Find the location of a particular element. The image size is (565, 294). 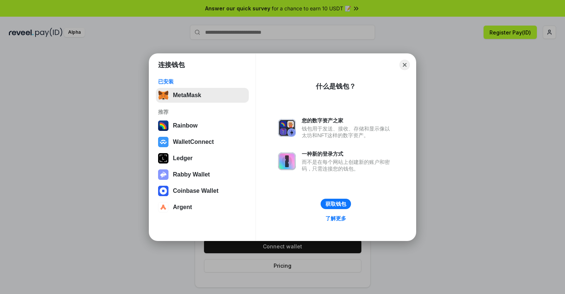

div: 获取钱包 is located at coordinates (336, 204).